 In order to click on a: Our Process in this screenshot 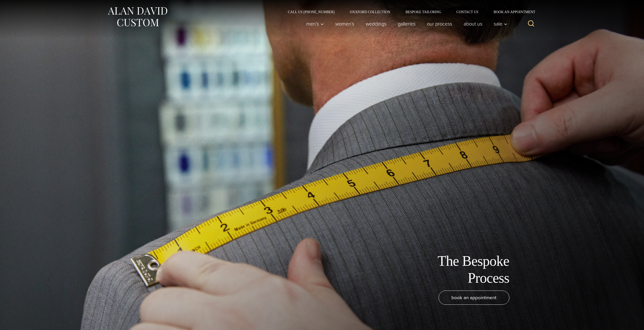, I will do `click(440, 24)`.